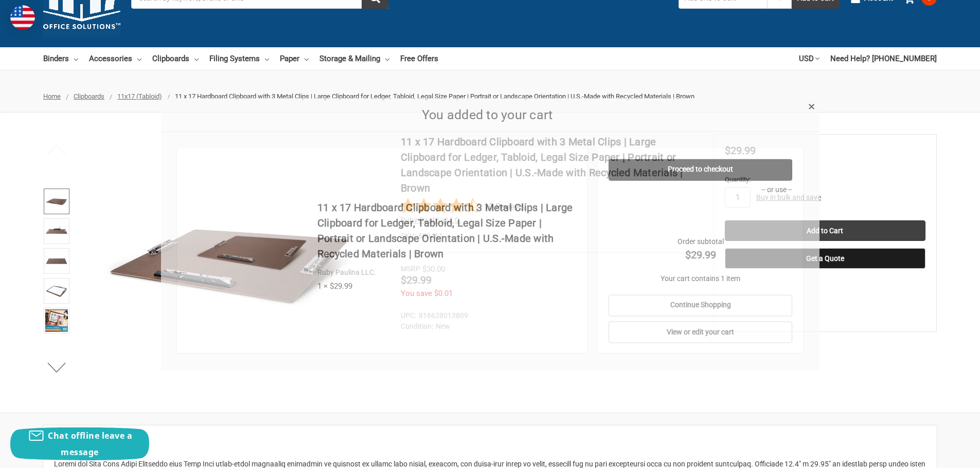 The width and height of the screenshot is (980, 468). What do you see at coordinates (294, 58) in the screenshot?
I see `a: Paper` at bounding box center [294, 58].